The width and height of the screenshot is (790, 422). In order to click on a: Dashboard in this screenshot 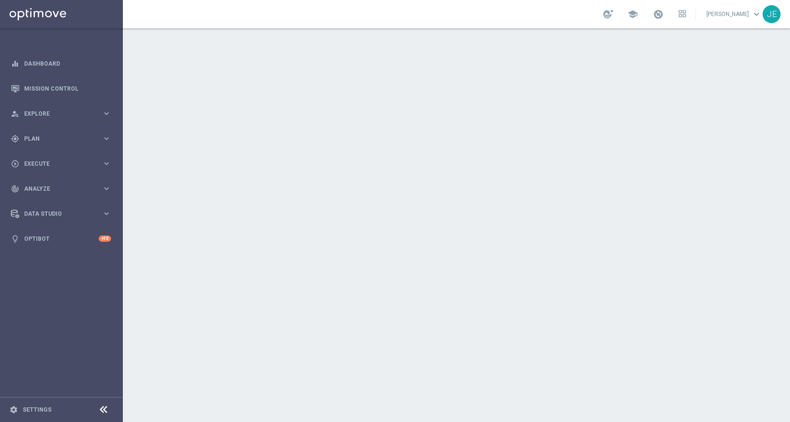, I will do `click(68, 63)`.